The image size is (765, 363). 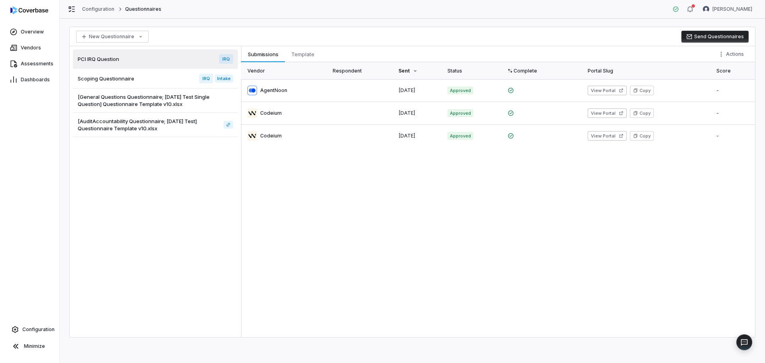 I want to click on button: New Questionnaire, so click(x=112, y=37).